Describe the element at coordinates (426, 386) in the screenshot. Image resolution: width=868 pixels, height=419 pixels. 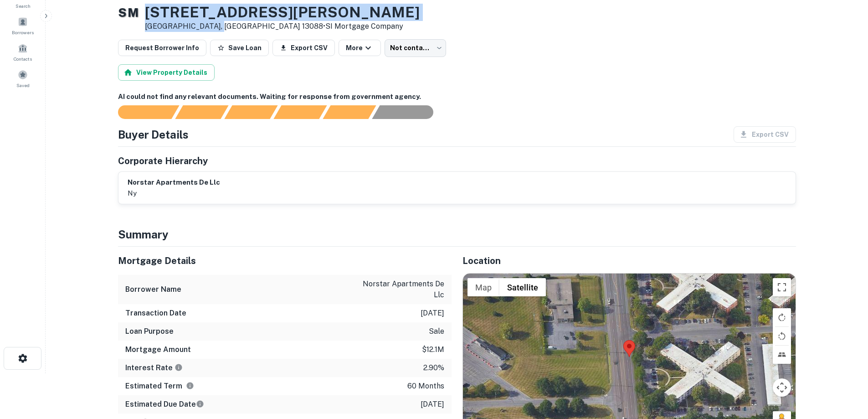
I see `p: 60 months` at that location.